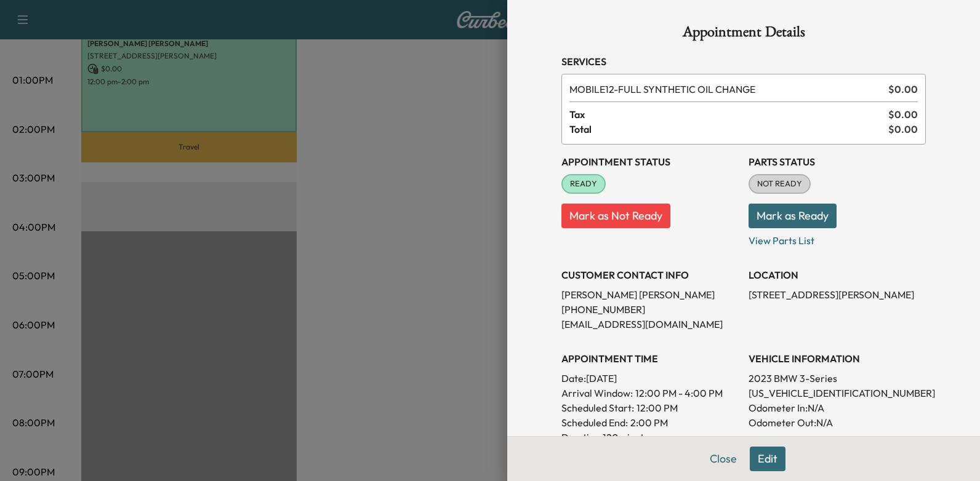 This screenshot has height=481, width=980. I want to click on h3: APPOINTMENT TIME, so click(650, 359).